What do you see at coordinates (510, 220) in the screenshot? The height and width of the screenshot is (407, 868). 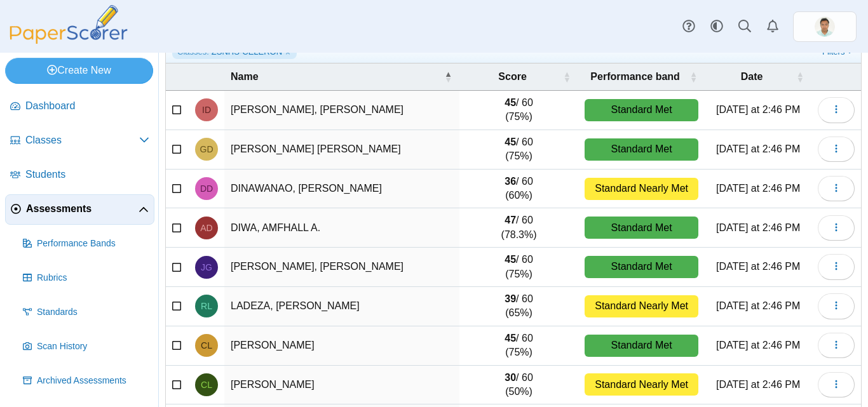 I see `b: 47` at bounding box center [510, 220].